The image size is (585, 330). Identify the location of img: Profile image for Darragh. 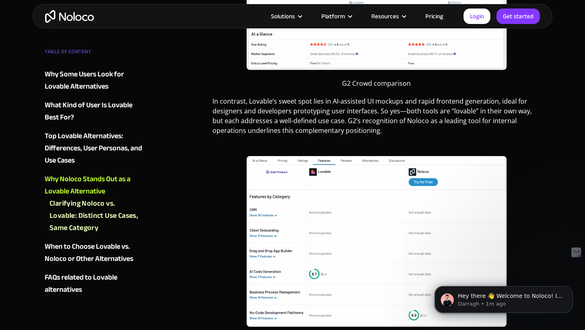
(25, 31).